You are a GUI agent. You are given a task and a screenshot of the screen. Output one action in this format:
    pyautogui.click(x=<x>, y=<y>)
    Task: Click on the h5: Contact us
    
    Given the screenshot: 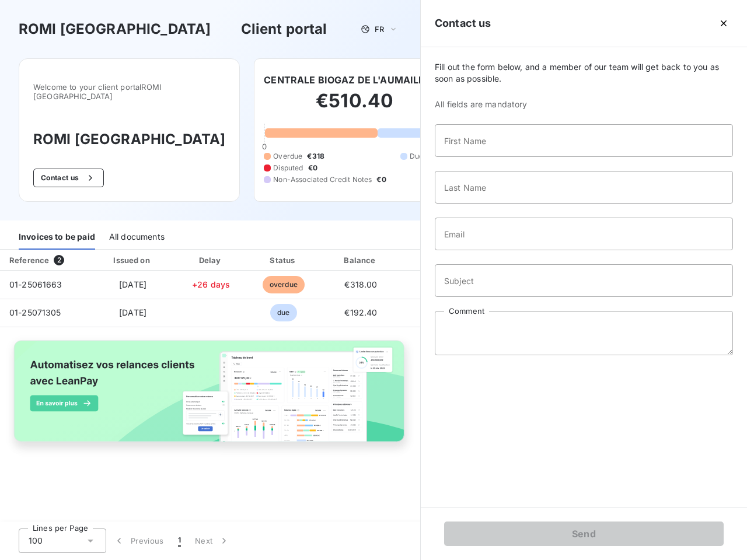 What is the action you would take?
    pyautogui.click(x=463, y=24)
    